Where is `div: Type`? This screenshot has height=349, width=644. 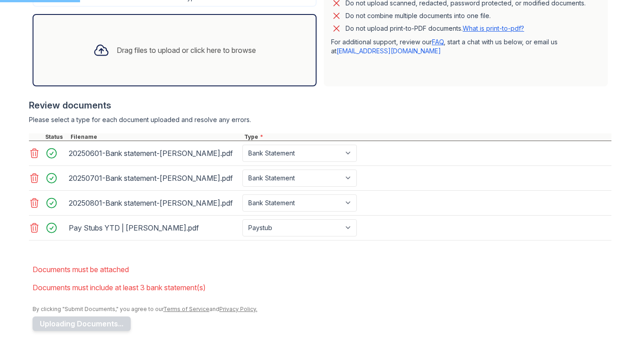
div: Type is located at coordinates (426, 137).